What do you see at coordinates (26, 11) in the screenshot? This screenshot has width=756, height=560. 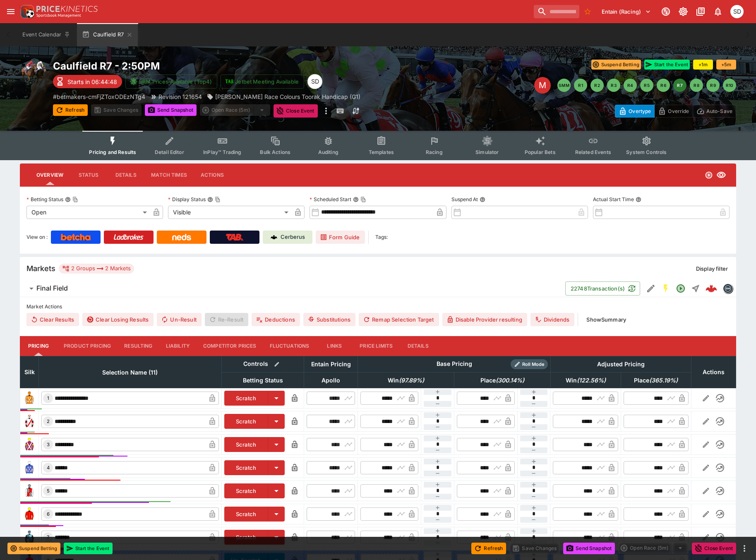 I see `img: PriceKinetics Logo` at bounding box center [26, 11].